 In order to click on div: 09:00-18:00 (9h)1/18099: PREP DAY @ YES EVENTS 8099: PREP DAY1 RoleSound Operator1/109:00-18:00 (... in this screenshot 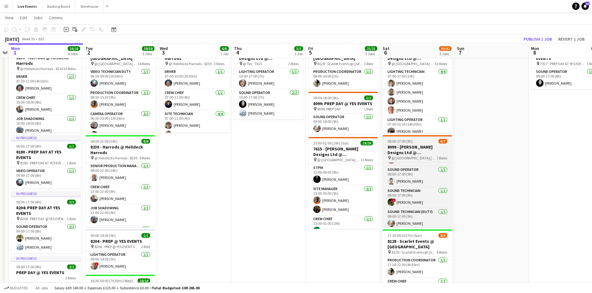, I will do `click(343, 113)`.